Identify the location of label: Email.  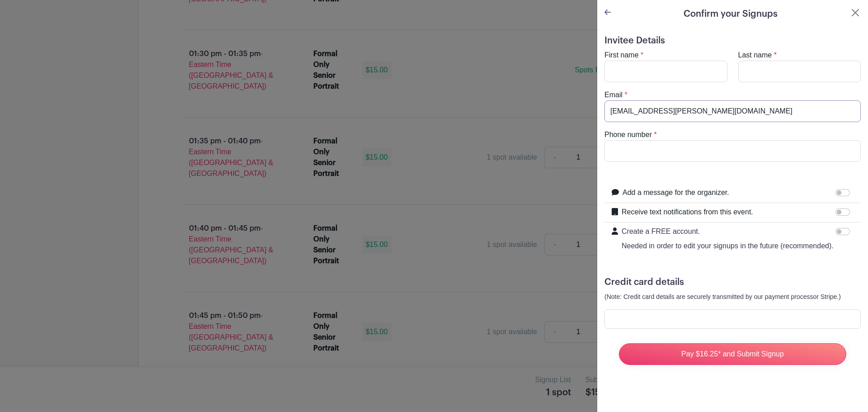
(614, 95).